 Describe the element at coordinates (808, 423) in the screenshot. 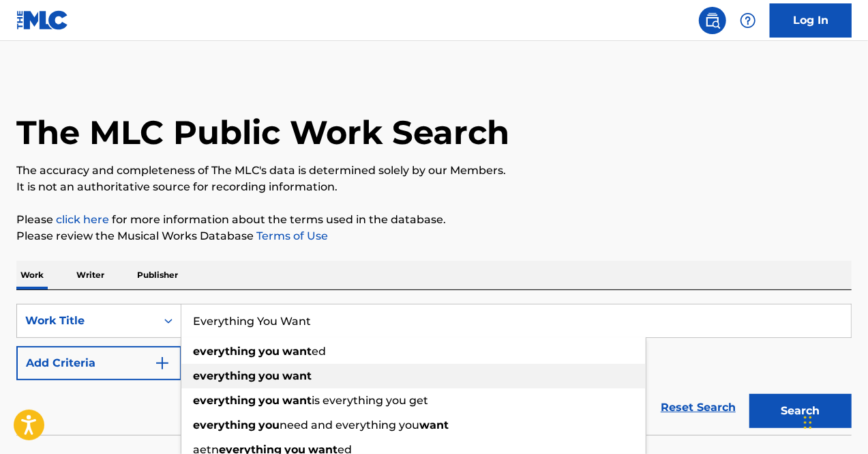

I see `div: Drag` at that location.